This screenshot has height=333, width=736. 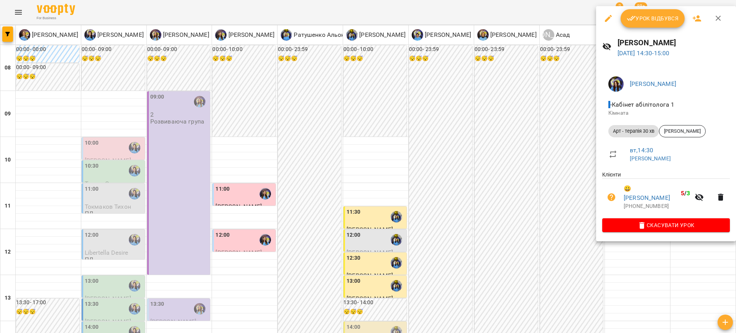 What do you see at coordinates (688, 193) in the screenshot?
I see `span: 3` at bounding box center [688, 193].